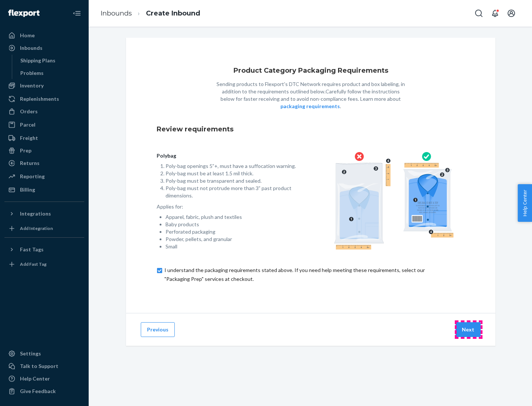  I want to click on div: Billing, so click(27, 190).